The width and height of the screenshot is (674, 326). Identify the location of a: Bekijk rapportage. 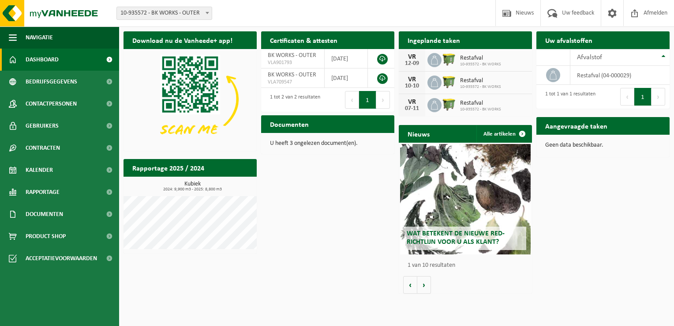
(223, 185).